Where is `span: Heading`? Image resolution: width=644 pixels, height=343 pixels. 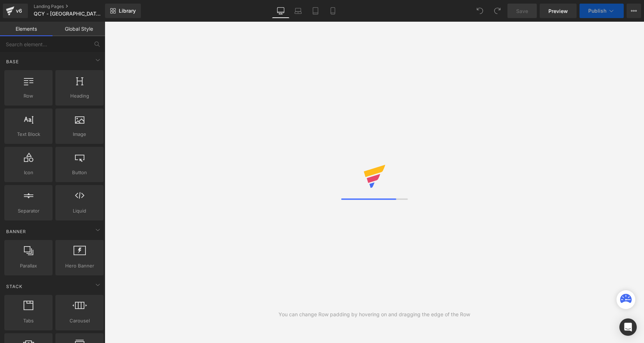 span: Heading is located at coordinates (79, 96).